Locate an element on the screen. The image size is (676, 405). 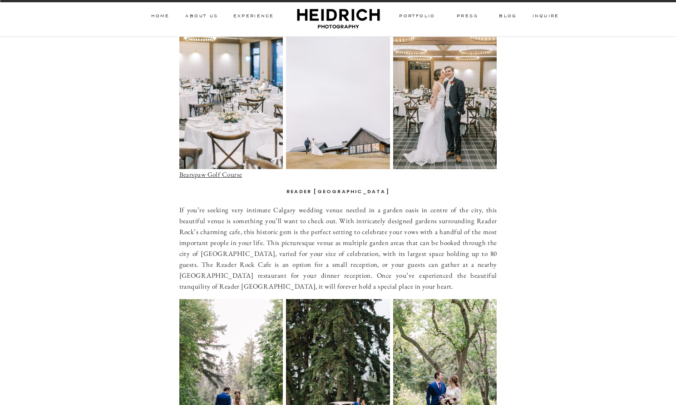
h3: ABOUT Us is located at coordinates (202, 17).